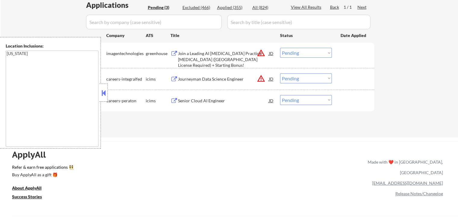  Describe the element at coordinates (307, 7) in the screenshot. I see `div: View All Results` at that location.